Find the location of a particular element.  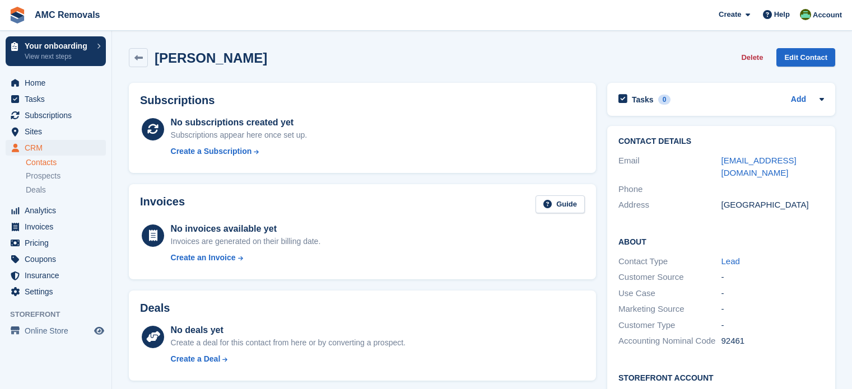

span: Deals is located at coordinates (36, 190).